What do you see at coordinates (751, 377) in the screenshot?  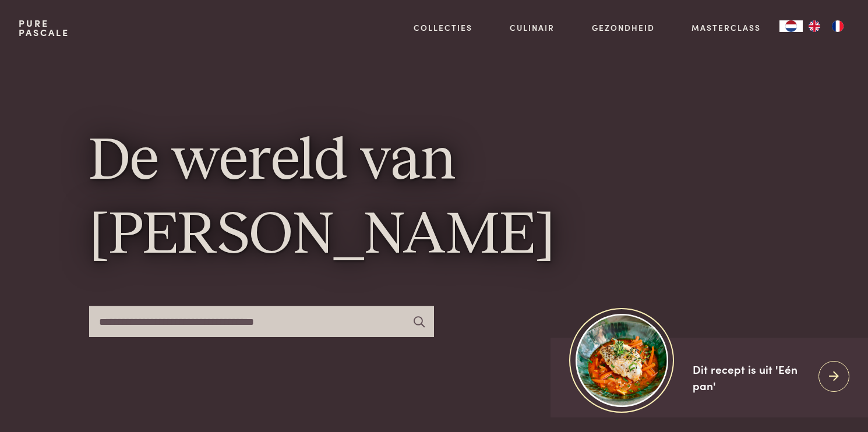 I see `div: Dit recept is uit 'Eén pan'` at bounding box center [751, 377].